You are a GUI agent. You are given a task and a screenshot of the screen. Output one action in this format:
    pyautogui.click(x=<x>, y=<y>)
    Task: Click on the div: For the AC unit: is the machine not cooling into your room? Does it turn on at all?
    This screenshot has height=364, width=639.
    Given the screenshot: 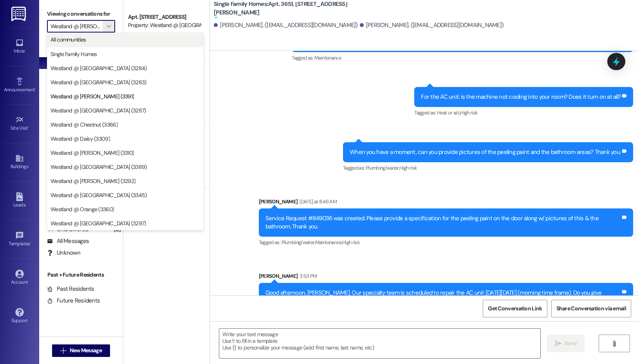 What is the action you would take?
    pyautogui.click(x=521, y=97)
    